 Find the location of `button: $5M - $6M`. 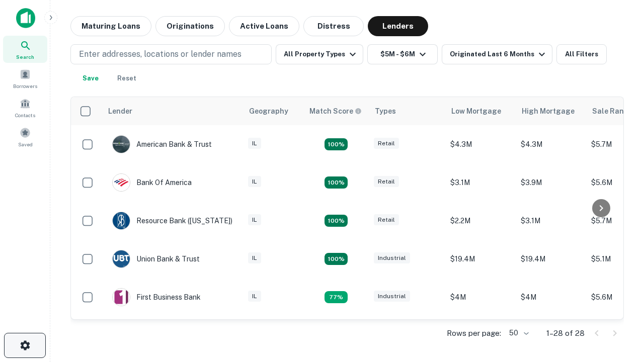

button: $5M - $6M is located at coordinates (403, 54).